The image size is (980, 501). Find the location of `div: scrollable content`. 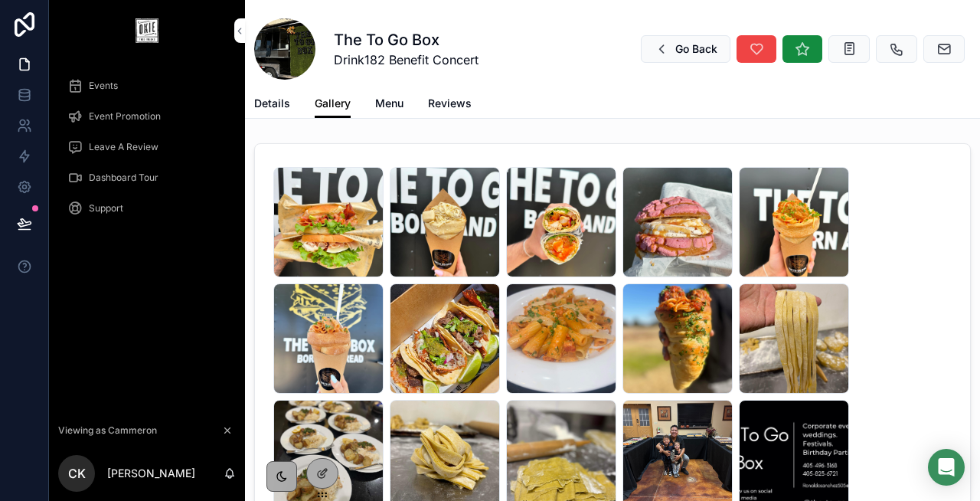

div: scrollable content is located at coordinates (147, 152).